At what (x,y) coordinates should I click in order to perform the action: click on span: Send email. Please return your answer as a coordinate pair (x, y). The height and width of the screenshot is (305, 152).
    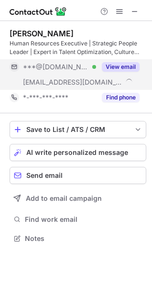
    Looking at the image, I should click on (44, 175).